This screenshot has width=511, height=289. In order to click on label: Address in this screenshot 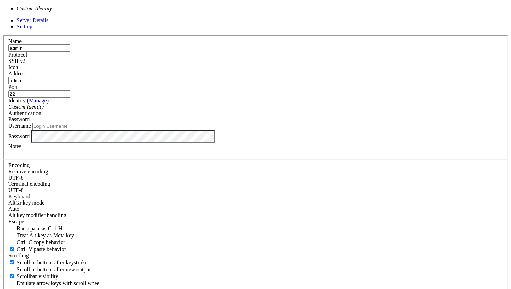, I will do `click(17, 73)`.